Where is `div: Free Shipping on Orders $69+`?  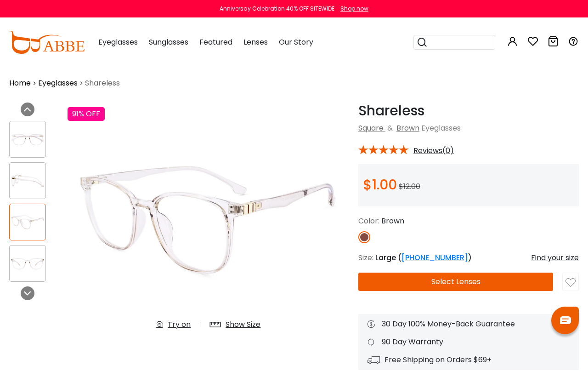
div: Free Shipping on Orders $69+ is located at coordinates (469, 360).